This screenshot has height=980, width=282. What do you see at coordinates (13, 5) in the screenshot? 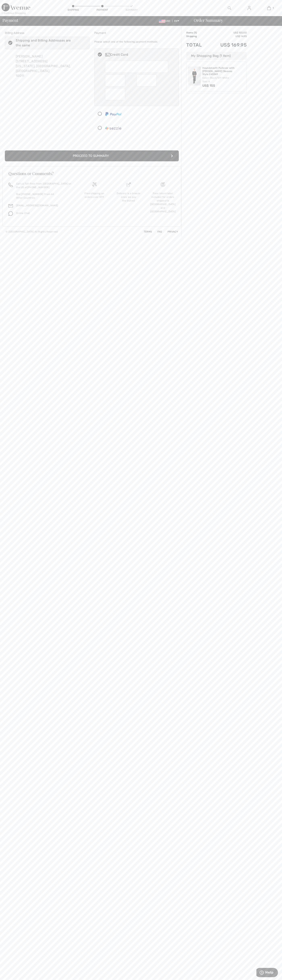
I see `span: Help` at bounding box center [13, 5].